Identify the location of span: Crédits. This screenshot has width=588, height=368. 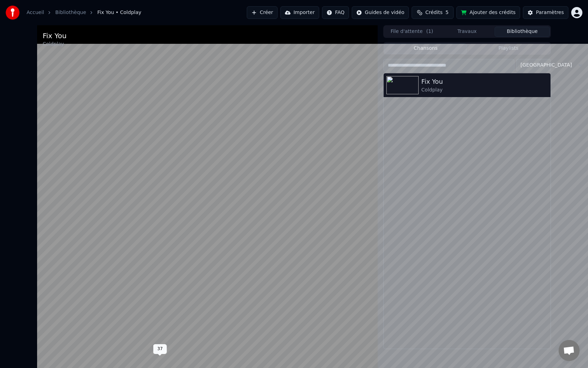
(434, 12).